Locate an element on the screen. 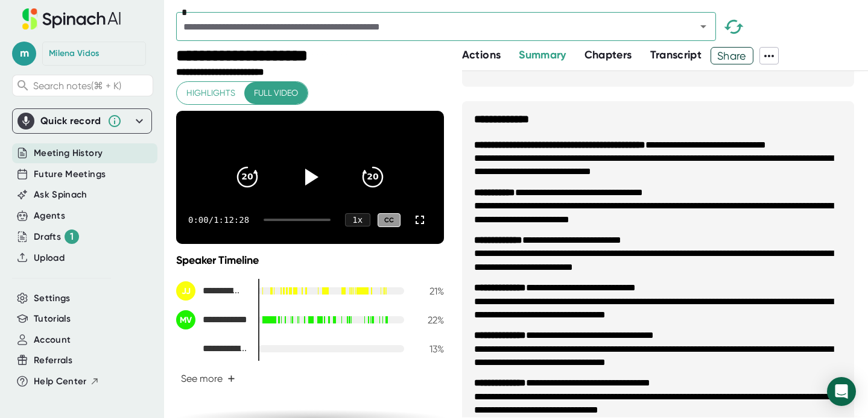 This screenshot has width=868, height=418. span: Highlights is located at coordinates (210, 92).